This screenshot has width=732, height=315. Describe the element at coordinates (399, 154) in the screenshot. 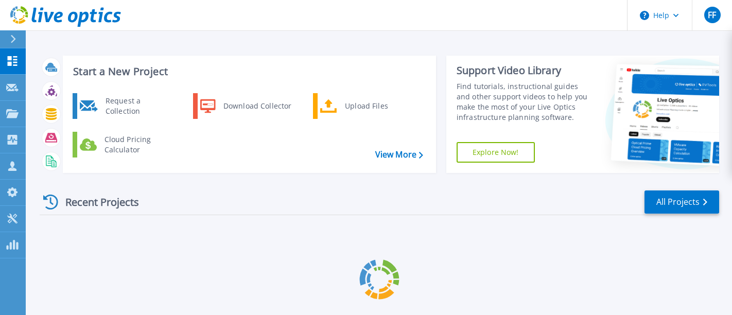

I see `a: View More` at that location.